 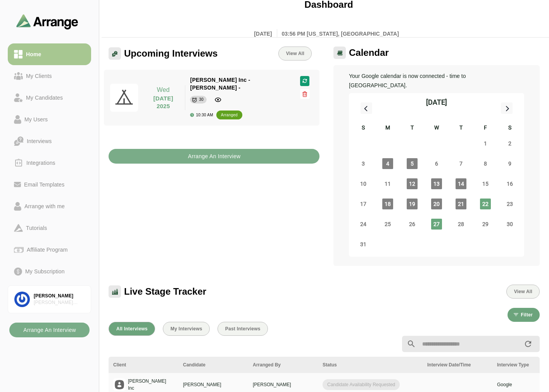 What do you see at coordinates (132, 329) in the screenshot?
I see `span: All Interviews` at bounding box center [132, 329].